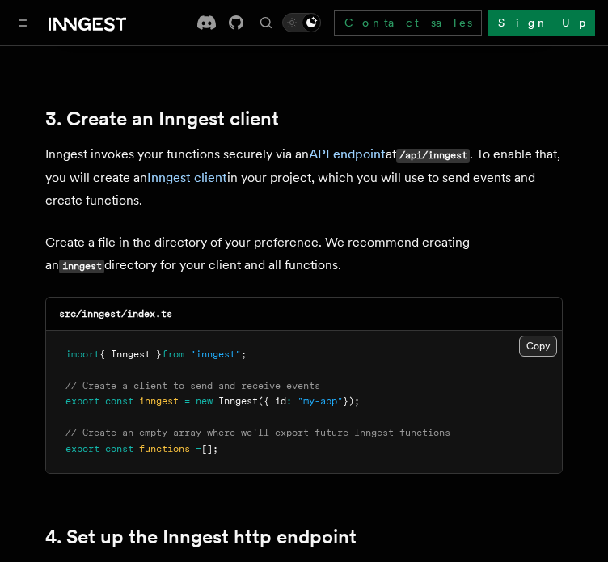 Image resolution: width=608 pixels, height=562 pixels. Describe the element at coordinates (23, 23) in the screenshot. I see `button: Toggle navigation` at that location.